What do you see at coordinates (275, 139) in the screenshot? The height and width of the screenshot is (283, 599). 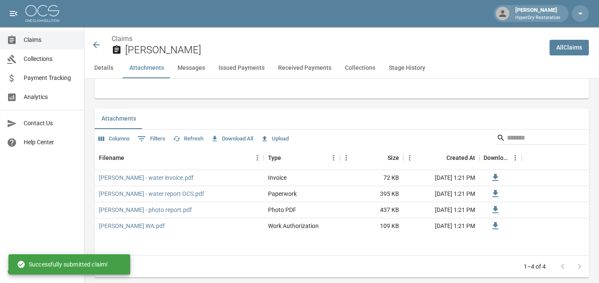 I see `button: Upload` at bounding box center [275, 139].